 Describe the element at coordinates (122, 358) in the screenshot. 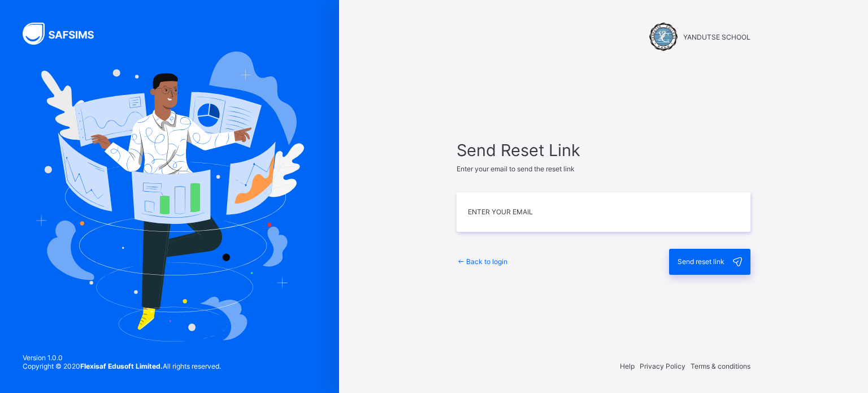

I see `span: Version 1.0.0` at that location.